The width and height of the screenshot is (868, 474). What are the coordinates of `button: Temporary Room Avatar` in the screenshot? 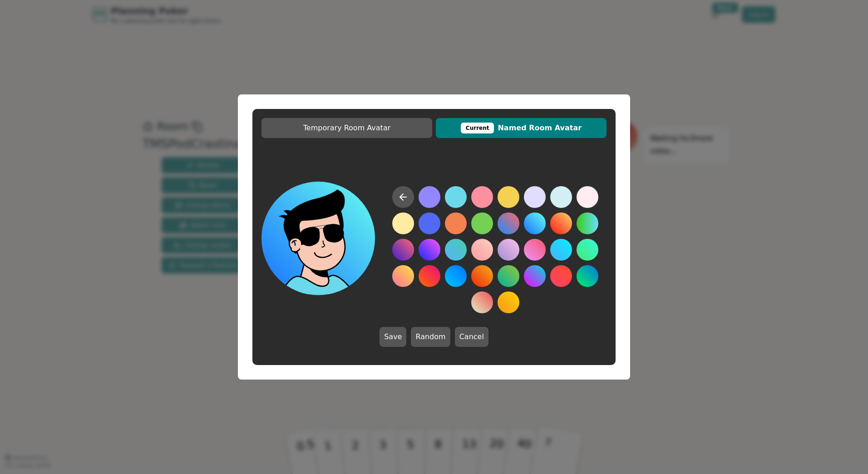 It's located at (347, 128).